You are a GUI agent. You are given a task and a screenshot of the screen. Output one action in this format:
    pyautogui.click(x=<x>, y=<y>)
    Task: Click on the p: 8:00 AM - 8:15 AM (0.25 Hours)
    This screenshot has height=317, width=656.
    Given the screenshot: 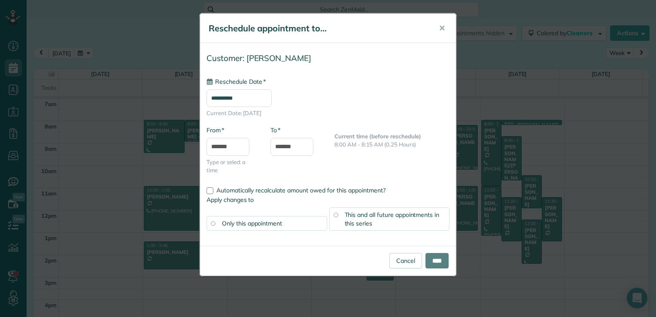 What is the action you would take?
    pyautogui.click(x=392, y=144)
    